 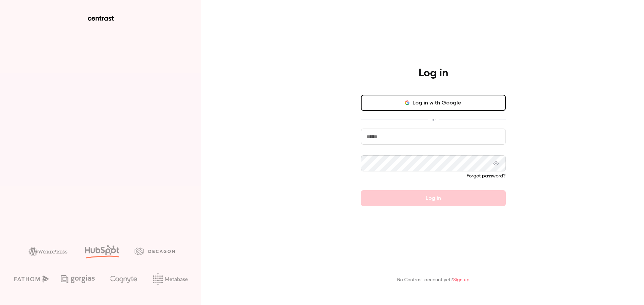 I want to click on img: decagon, so click(x=155, y=251).